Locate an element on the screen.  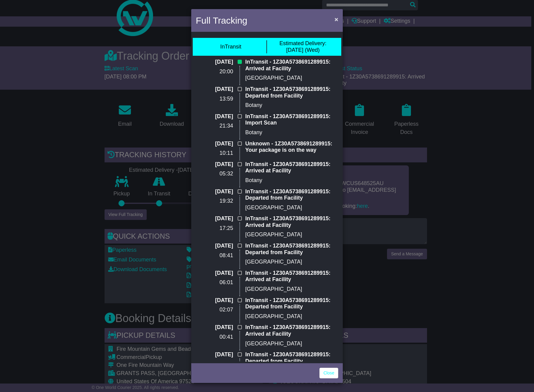
p: 08:41 is located at coordinates (214, 256).